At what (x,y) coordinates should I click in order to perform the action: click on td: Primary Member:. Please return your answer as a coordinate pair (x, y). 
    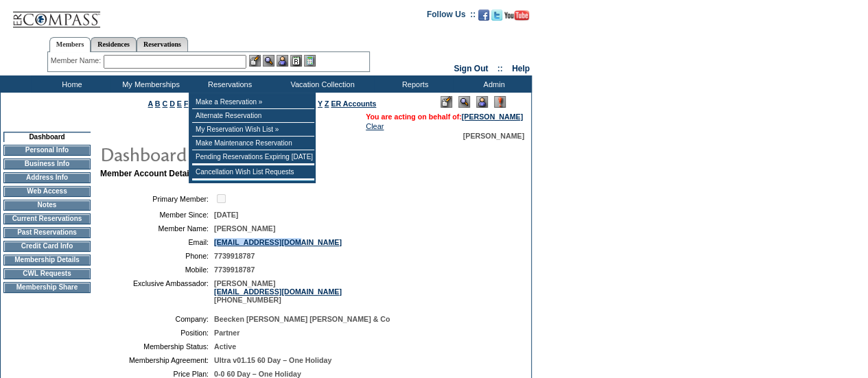
    Looking at the image, I should click on (157, 198).